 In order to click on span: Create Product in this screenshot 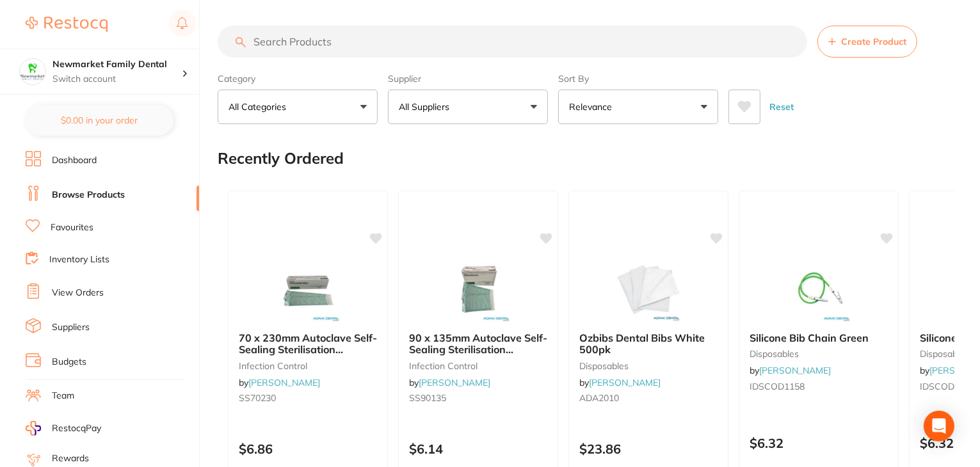, I will do `click(874, 41)`.